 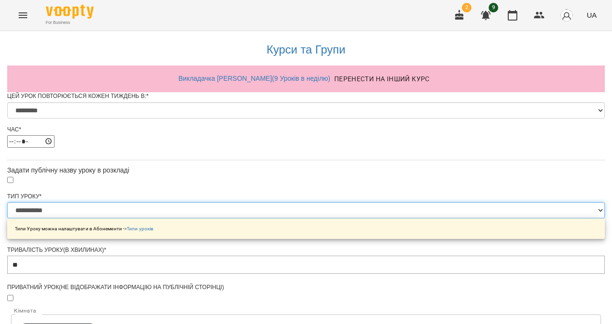 What do you see at coordinates (467, 8) in the screenshot?
I see `span: 2` at bounding box center [467, 8].